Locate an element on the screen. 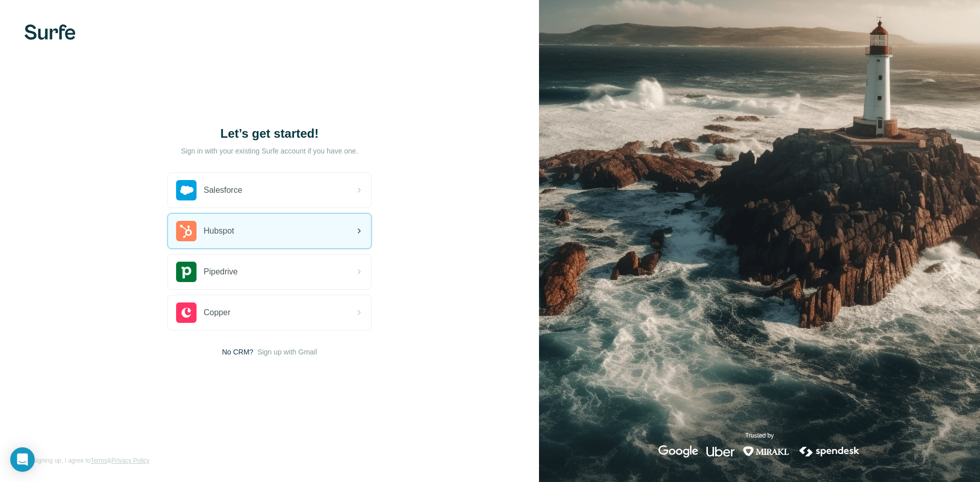  span: Salesforce is located at coordinates (223, 190).